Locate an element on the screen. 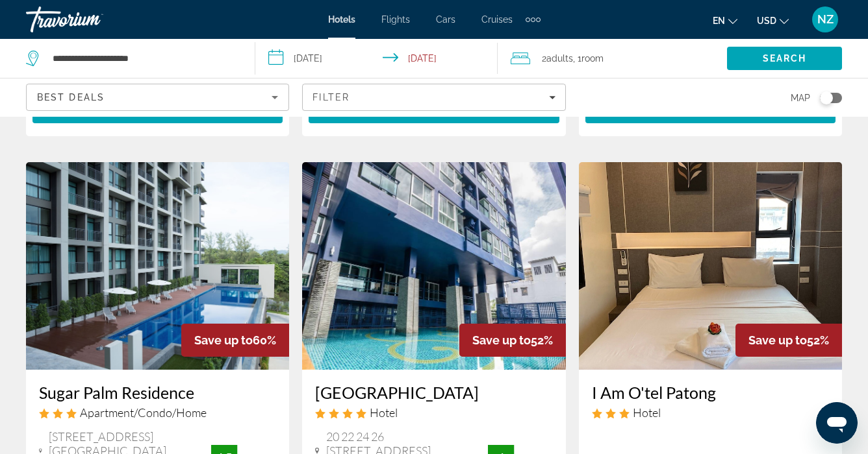 The image size is (868, 454). div: 3 star Apartment is located at coordinates (157, 413).